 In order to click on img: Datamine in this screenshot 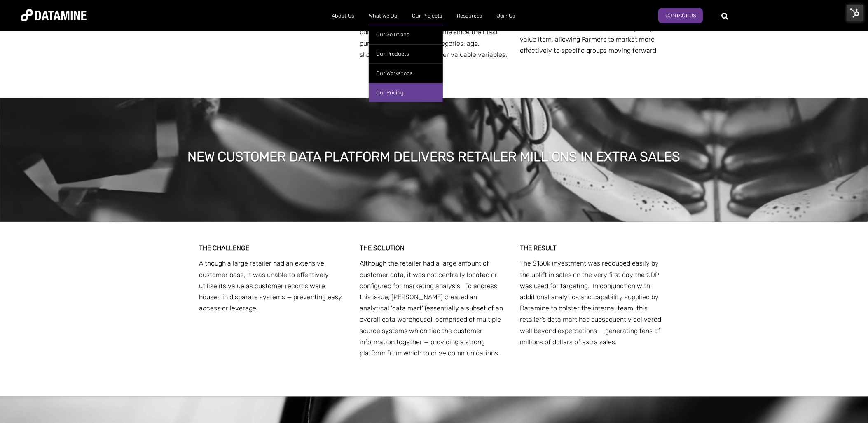, I will do `click(54, 16)`.